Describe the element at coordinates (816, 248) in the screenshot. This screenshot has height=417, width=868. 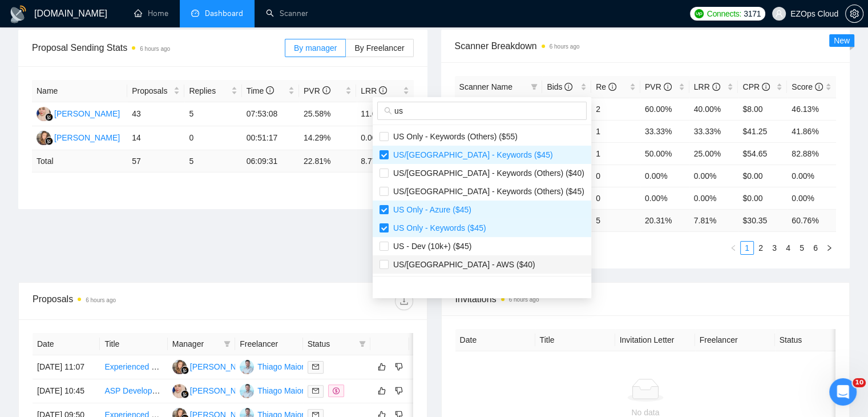
I see `li: 6` at that location.